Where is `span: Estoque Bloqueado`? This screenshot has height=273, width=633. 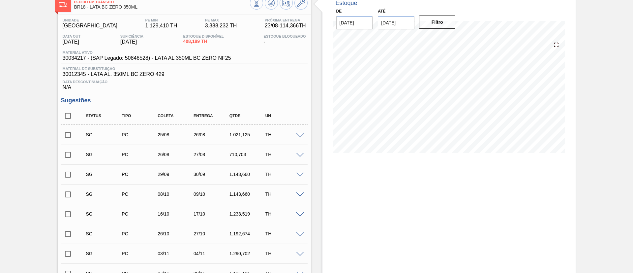
span: Estoque Bloqueado is located at coordinates (285, 36).